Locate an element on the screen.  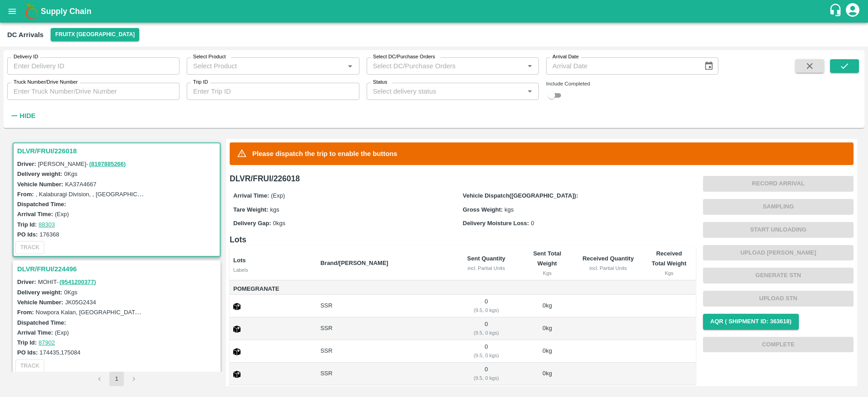
button: Hide is located at coordinates (22, 116).